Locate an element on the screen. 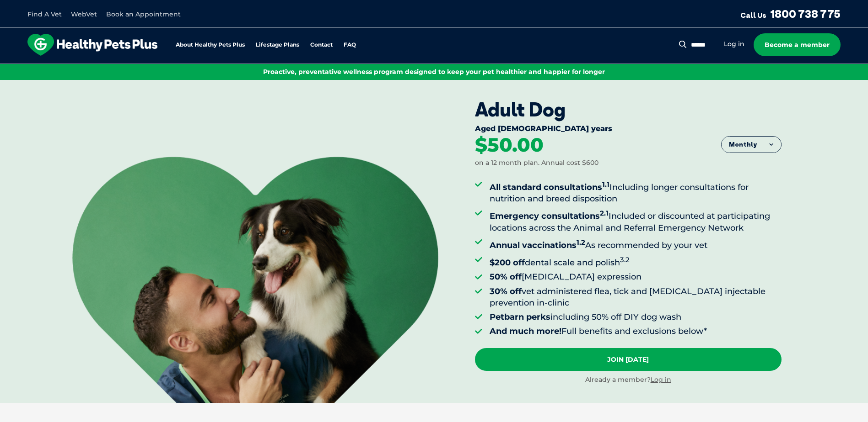 The width and height of the screenshot is (868, 422). strong: Annual vaccinations is located at coordinates (537, 245).